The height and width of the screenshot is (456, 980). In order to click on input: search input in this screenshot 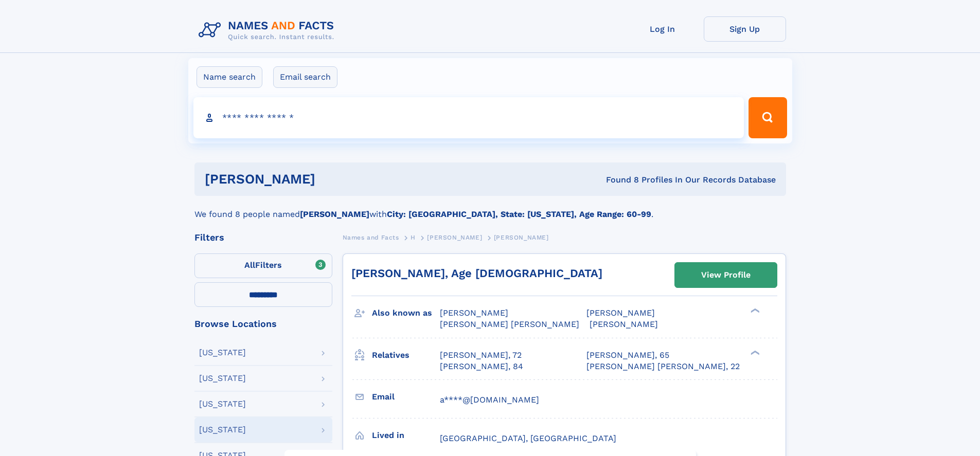, I will do `click(469, 118)`.